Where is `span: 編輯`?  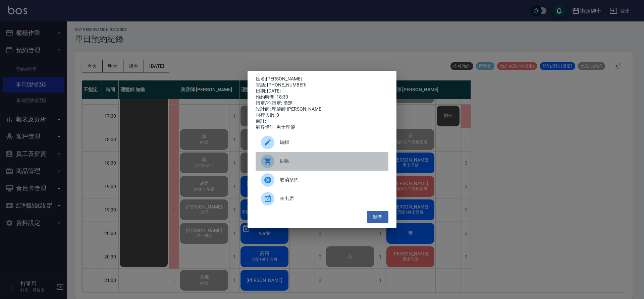 span: 編輯 is located at coordinates (331, 142).